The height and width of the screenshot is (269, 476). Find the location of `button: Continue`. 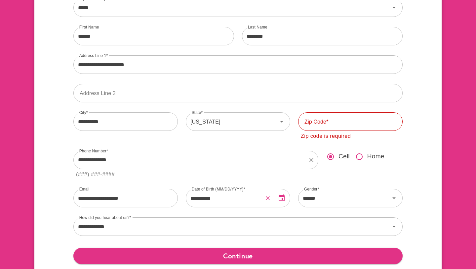

button: Continue is located at coordinates (238, 255).